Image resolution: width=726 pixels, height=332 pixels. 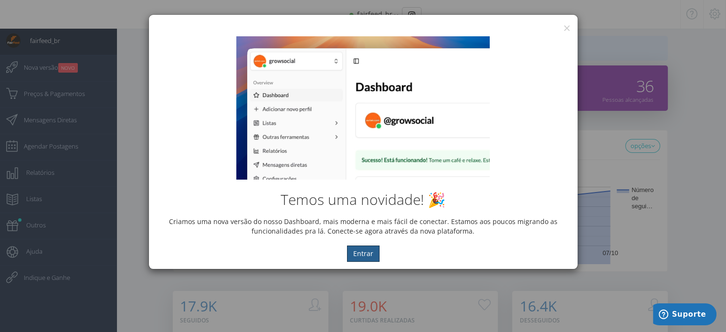 What do you see at coordinates (363, 226) in the screenshot?
I see `p: Criamos uma nova versão do nosso Dashboard, mais moderna e mais fácil de conectar. Estamos aos po...` at bounding box center [363, 226].